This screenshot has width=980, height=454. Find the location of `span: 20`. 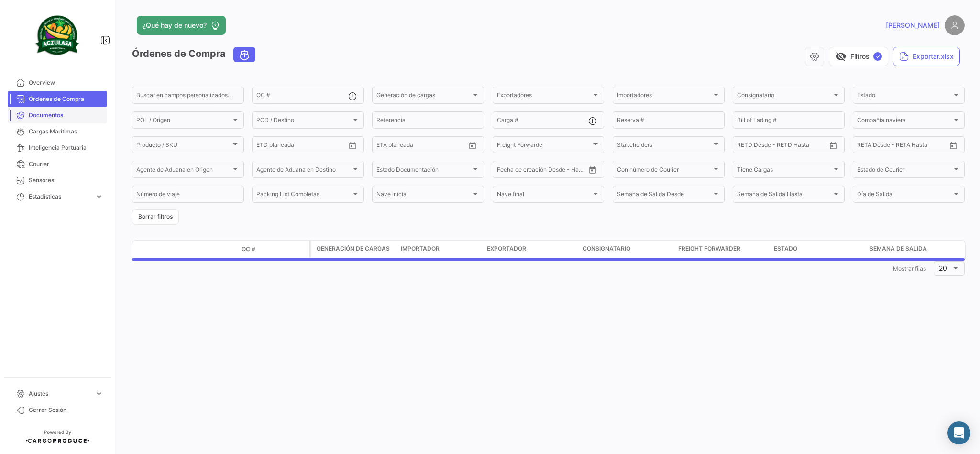

span: 20 is located at coordinates (943, 268).